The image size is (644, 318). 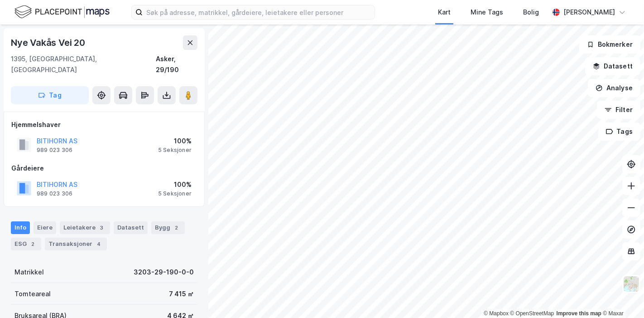 I want to click on div: 3, so click(x=102, y=228).